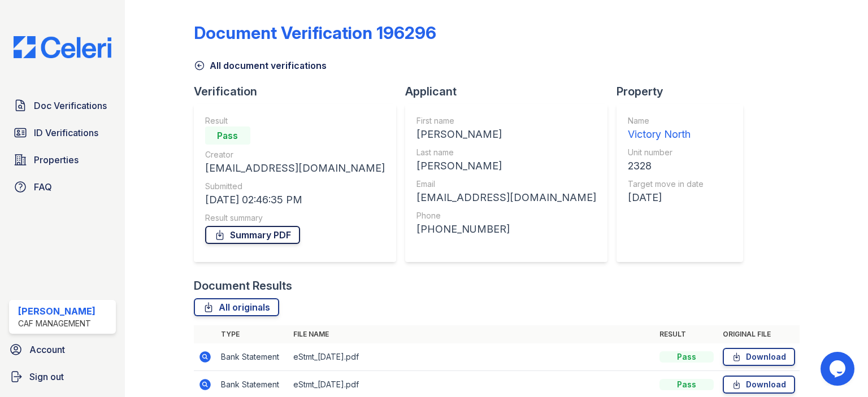 The width and height of the screenshot is (868, 397). I want to click on div: Phone, so click(506, 216).